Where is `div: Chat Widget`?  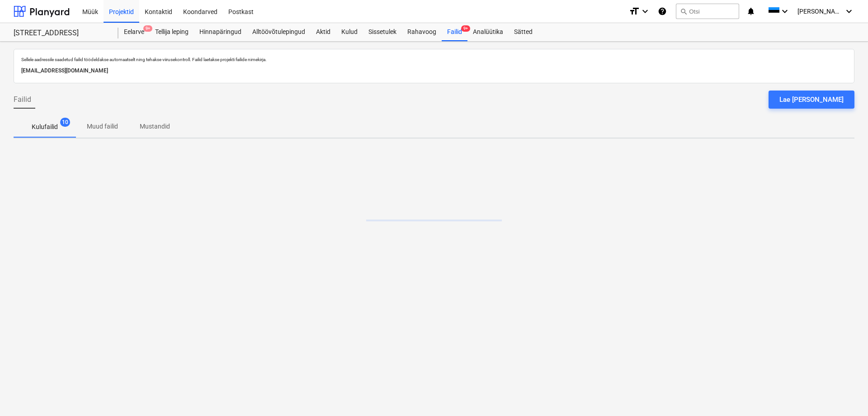 div: Chat Widget is located at coordinates (845, 394).